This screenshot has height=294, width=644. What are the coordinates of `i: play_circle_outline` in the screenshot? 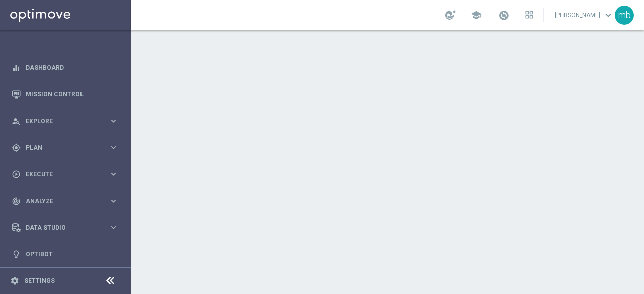 It's located at (16, 174).